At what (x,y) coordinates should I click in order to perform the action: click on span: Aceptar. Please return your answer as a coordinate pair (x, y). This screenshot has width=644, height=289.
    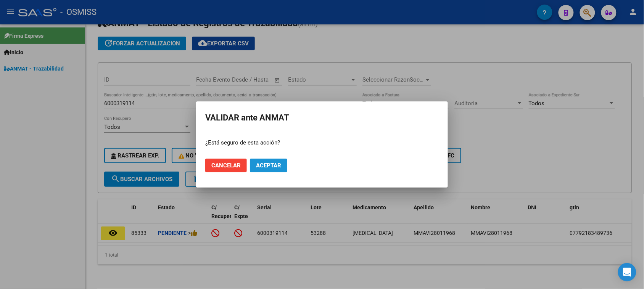
    Looking at the image, I should click on (268, 165).